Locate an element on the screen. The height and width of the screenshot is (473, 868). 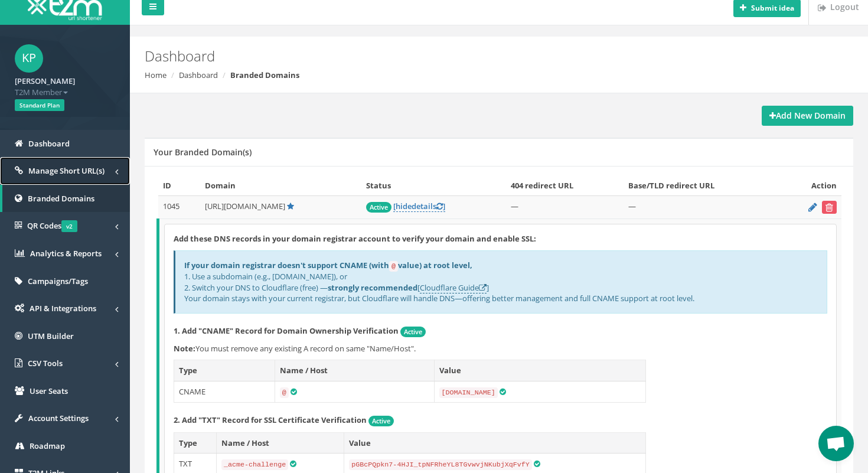
strong: Add New Domain is located at coordinates (807, 115).